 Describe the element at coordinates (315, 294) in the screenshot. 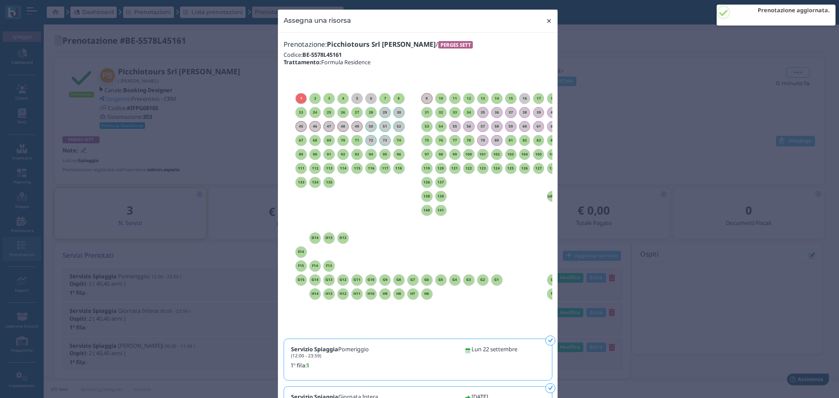

I see `h6: H14` at that location.